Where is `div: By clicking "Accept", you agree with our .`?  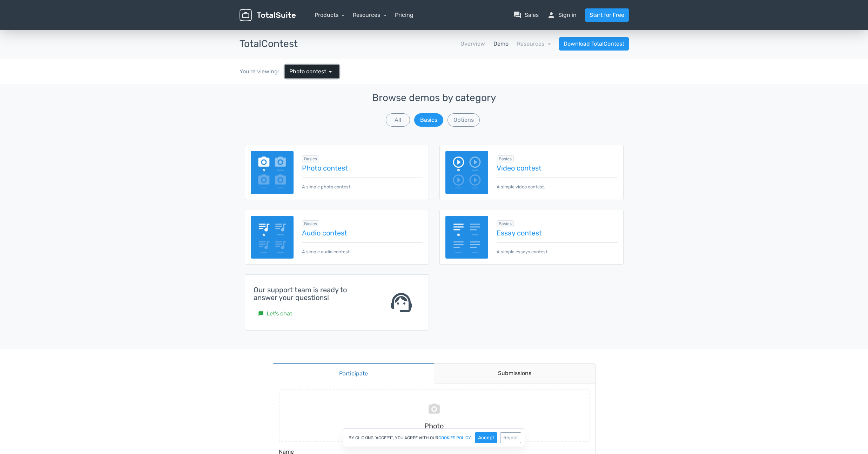
div: By clicking "Accept", you agree with our . is located at coordinates (434, 437).